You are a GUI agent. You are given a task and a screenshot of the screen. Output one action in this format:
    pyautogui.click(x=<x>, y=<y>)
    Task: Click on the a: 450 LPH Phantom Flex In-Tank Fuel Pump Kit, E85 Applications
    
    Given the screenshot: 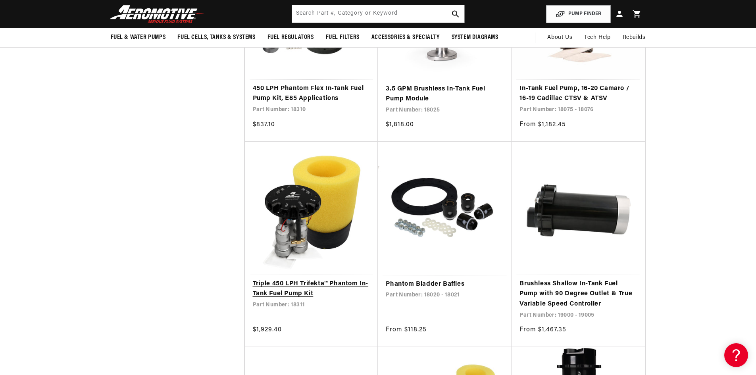 What is the action you would take?
    pyautogui.click(x=312, y=94)
    